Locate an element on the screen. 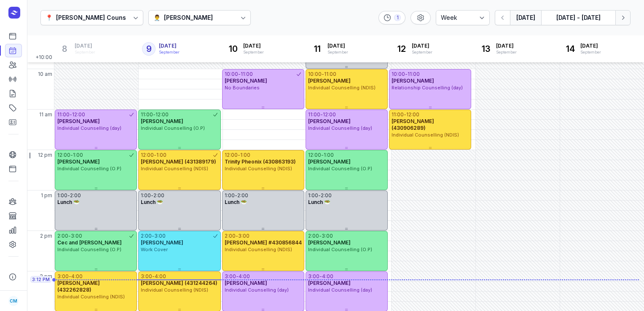  span: Relationship Counselling (day) is located at coordinates (427, 87).